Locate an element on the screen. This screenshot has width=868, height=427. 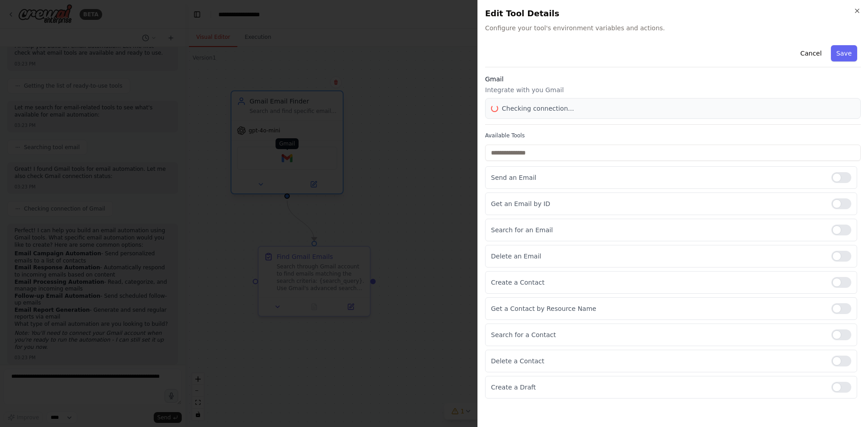
span: Checking connection... is located at coordinates (538, 109).